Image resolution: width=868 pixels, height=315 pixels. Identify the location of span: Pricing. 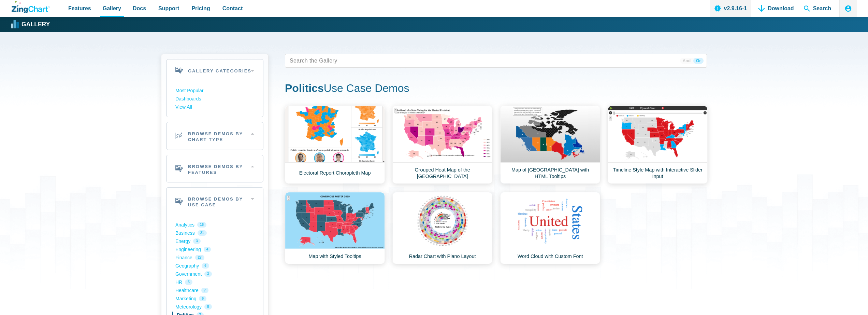
(201, 8).